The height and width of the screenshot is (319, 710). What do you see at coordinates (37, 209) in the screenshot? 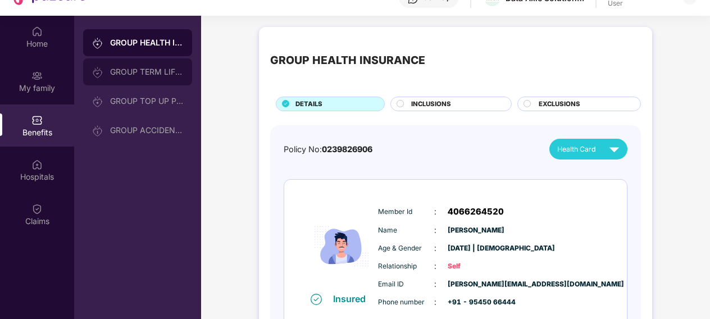
I see `img: svg+xml;base64,PHN2ZyBpZD0iQ2xhaW0iIHhtbG5zPSJodHRwOi8vd3d3LnczLm9yZy8yMDAwL3N2ZyIgd2lkdGg9IjIwIi...` at bounding box center [37, 209].